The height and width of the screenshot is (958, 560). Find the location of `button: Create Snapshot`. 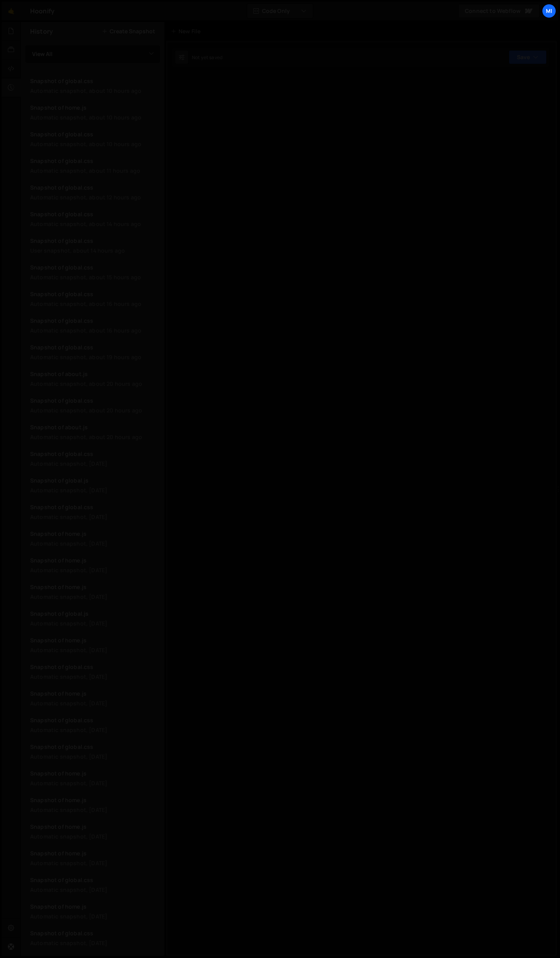

button: Create Snapshot is located at coordinates (129, 31).